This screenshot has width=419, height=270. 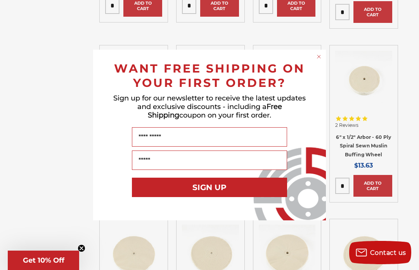 What do you see at coordinates (319, 57) in the screenshot?
I see `button: Close dialog` at bounding box center [319, 57].